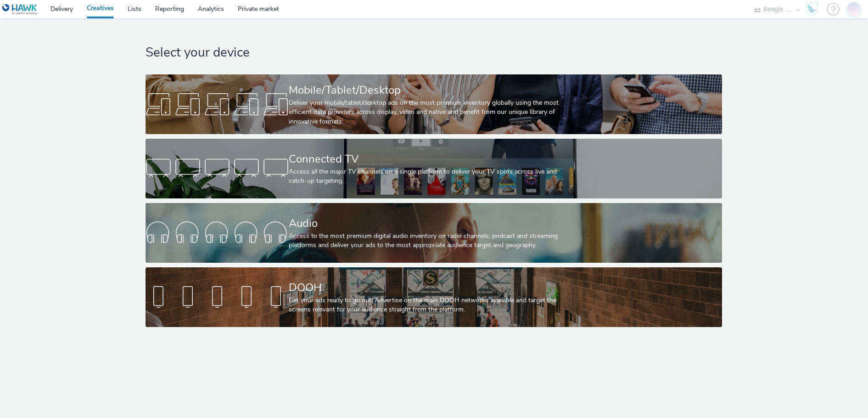  What do you see at coordinates (432, 223) in the screenshot?
I see `div: Audio` at bounding box center [432, 223].